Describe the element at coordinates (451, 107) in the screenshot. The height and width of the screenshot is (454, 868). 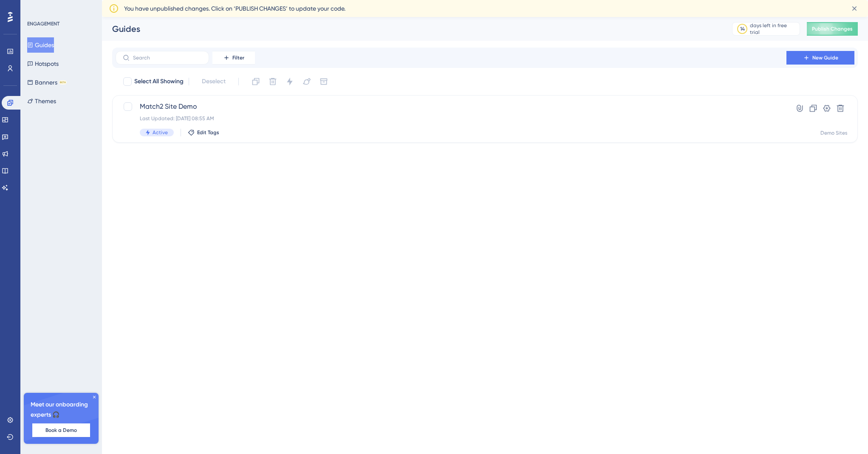
I see `span: Match2 Site Demo` at that location.